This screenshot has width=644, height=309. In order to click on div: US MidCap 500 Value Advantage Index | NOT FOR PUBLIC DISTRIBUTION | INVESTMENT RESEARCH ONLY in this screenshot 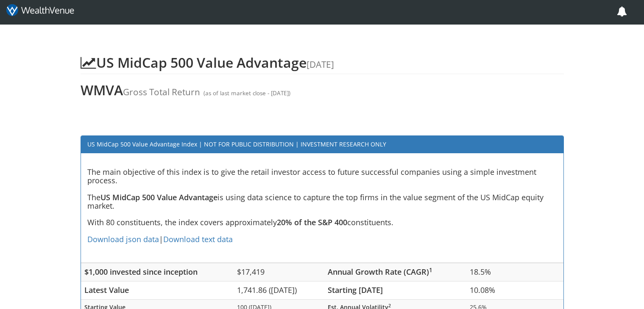, I will do `click(322, 145)`.